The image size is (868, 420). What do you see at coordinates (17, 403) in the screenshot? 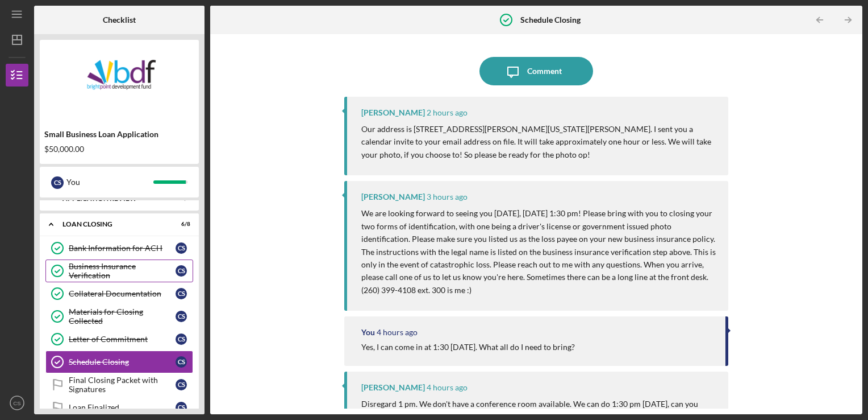
I see `button: CS` at bounding box center [17, 403].